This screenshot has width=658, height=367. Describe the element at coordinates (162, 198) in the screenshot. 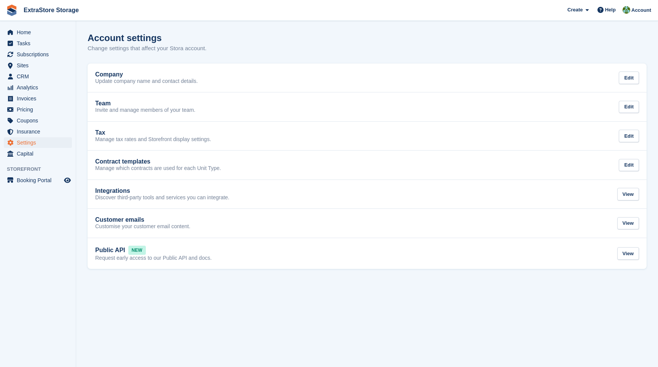

I see `p: Discover third-party tools and services you can integrate.` at that location.